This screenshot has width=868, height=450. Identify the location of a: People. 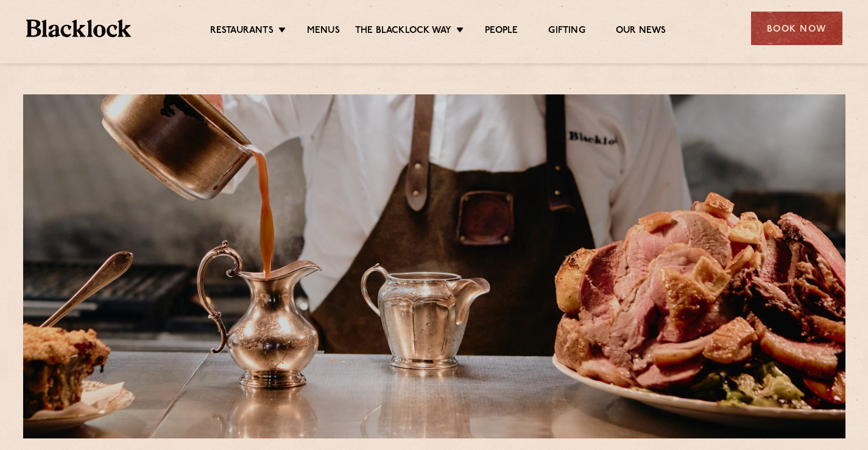
(501, 32).